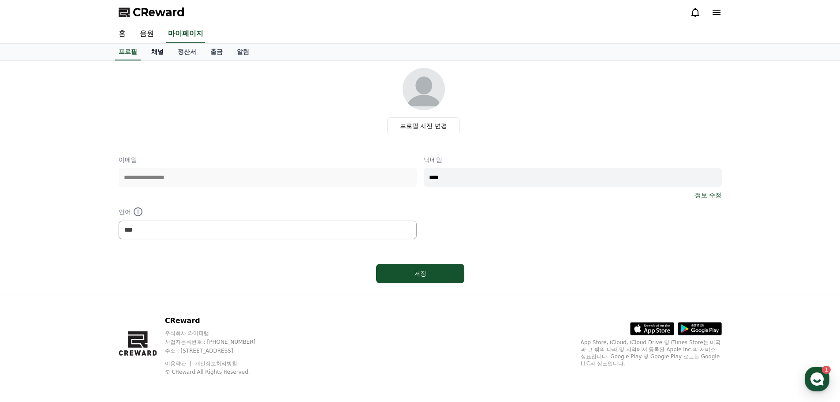  What do you see at coordinates (243, 52) in the screenshot?
I see `a: 알림` at bounding box center [243, 52].